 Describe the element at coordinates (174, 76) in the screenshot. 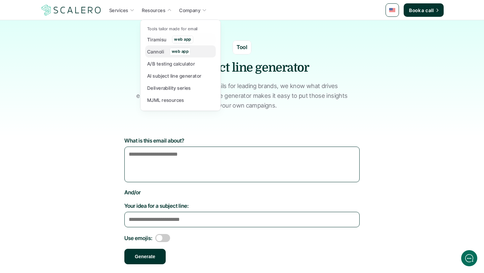

I see `p: AI subject line generator` at that location.